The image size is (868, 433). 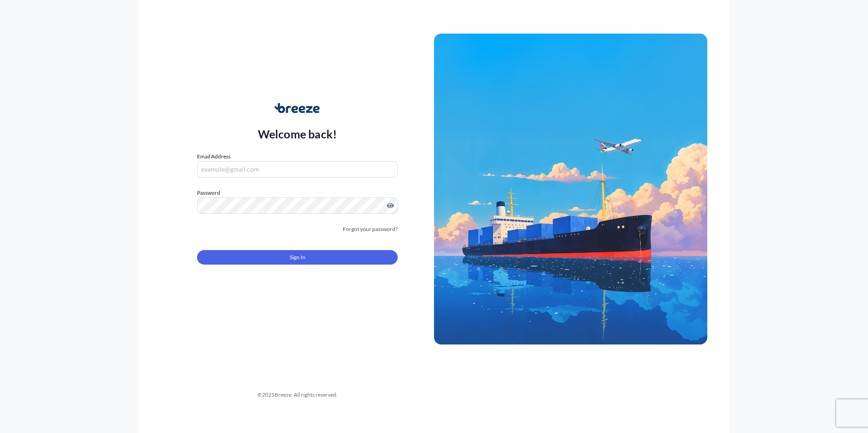 I want to click on button: Sign In, so click(x=298, y=257).